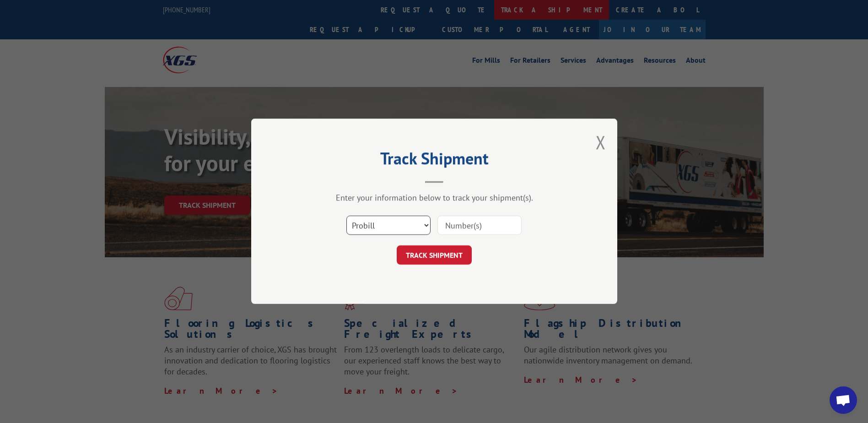 Image resolution: width=868 pixels, height=423 pixels. What do you see at coordinates (479, 226) in the screenshot?
I see `input: Number(s)` at bounding box center [479, 226].